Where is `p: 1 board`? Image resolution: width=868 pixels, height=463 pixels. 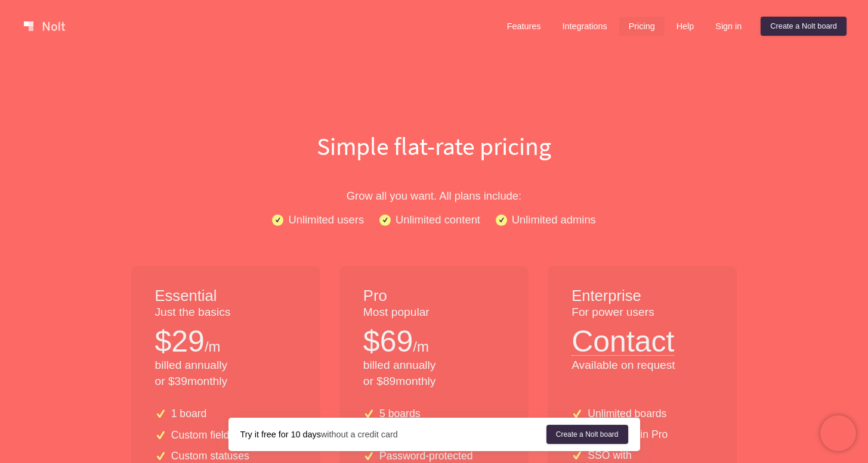 p: 1 board is located at coordinates (189, 413).